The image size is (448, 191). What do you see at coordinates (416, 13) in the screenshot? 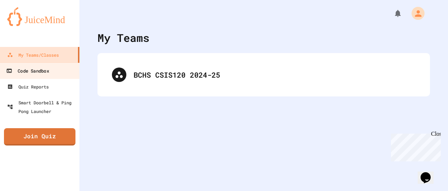
I see `div: My Account` at bounding box center [416, 13].